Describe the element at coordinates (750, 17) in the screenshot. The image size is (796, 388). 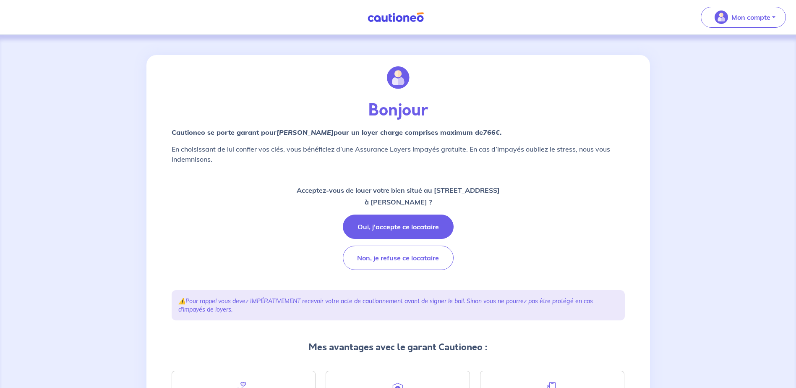
I see `p: Mon compte` at that location.